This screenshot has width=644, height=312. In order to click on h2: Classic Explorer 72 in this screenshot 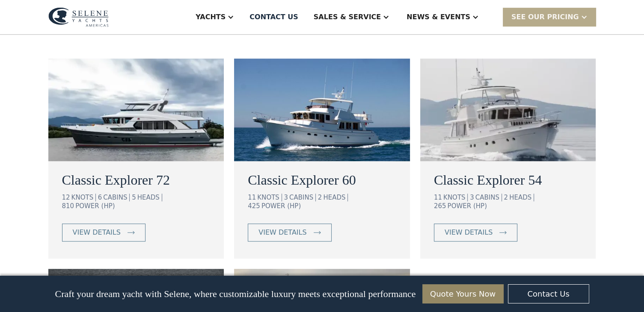, I will do `click(136, 180)`.